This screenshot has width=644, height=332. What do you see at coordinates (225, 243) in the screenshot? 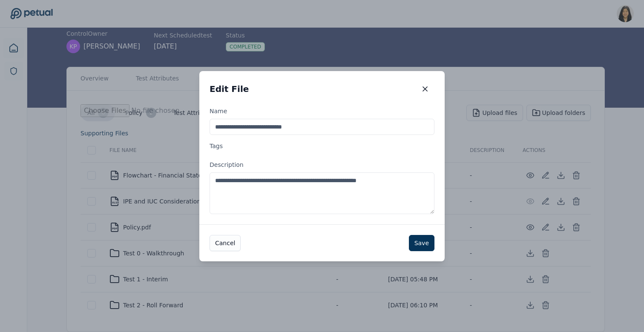
I see `button: Cancel` at bounding box center [225, 243].